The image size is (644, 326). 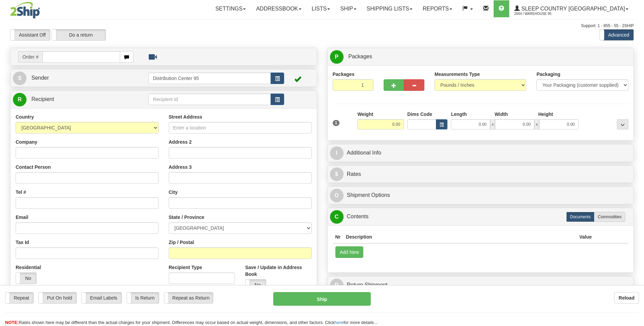 What do you see at coordinates (22, 218) in the screenshot?
I see `label: Email` at bounding box center [22, 218].